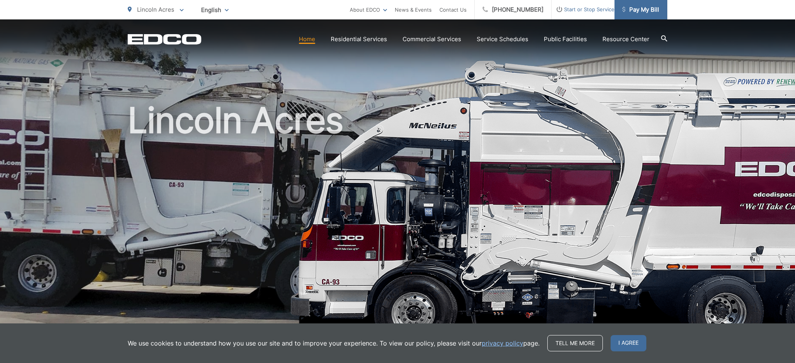  Describe the element at coordinates (397, 224) in the screenshot. I see `h1: Lincoln Acres` at that location.